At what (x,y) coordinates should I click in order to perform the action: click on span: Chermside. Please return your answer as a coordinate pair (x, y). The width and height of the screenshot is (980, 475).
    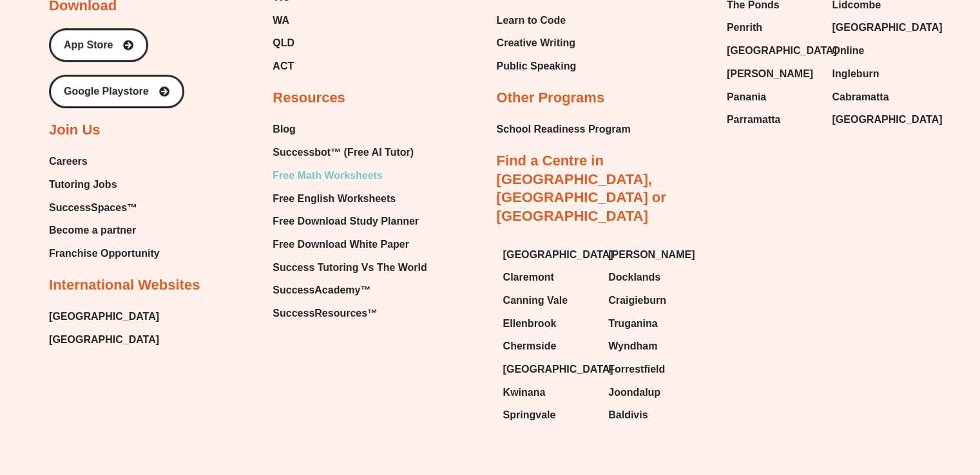
    Looking at the image, I should click on (529, 346).